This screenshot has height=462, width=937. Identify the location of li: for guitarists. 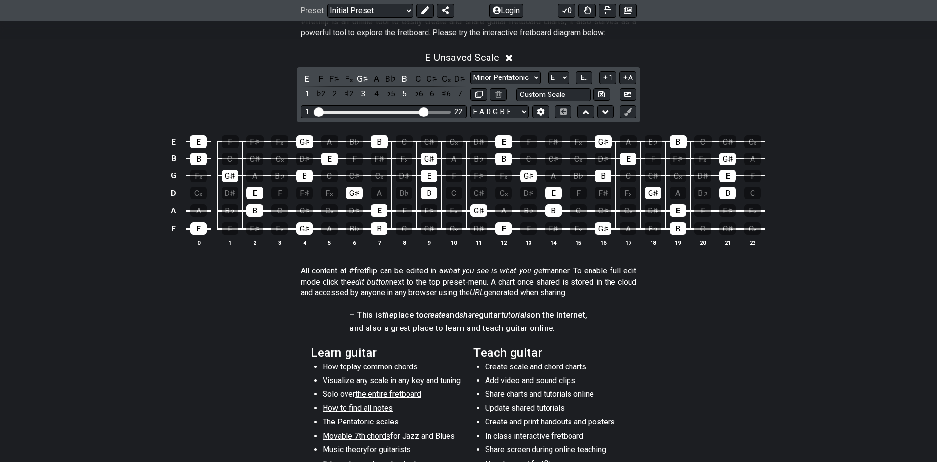
(392, 452).